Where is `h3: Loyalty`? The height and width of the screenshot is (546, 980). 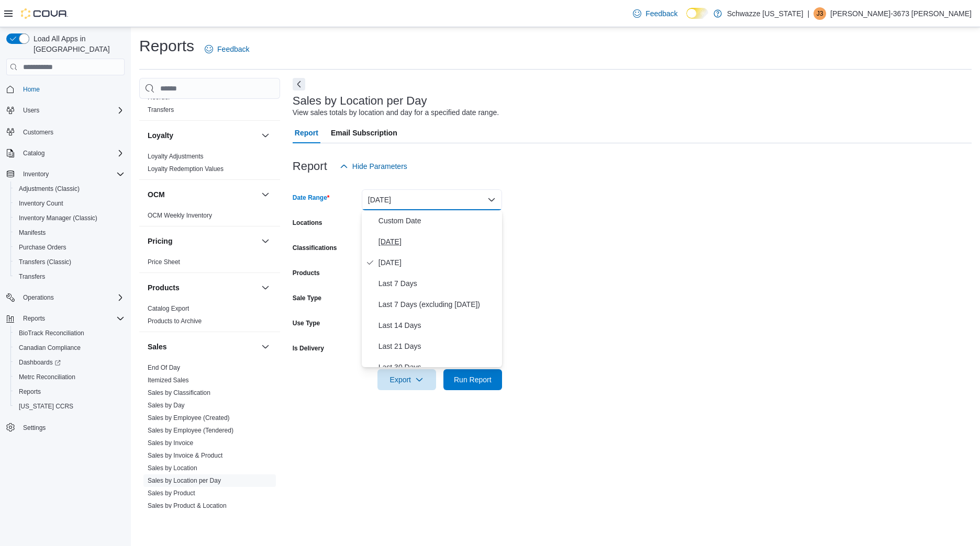 h3: Loyalty is located at coordinates (160, 136).